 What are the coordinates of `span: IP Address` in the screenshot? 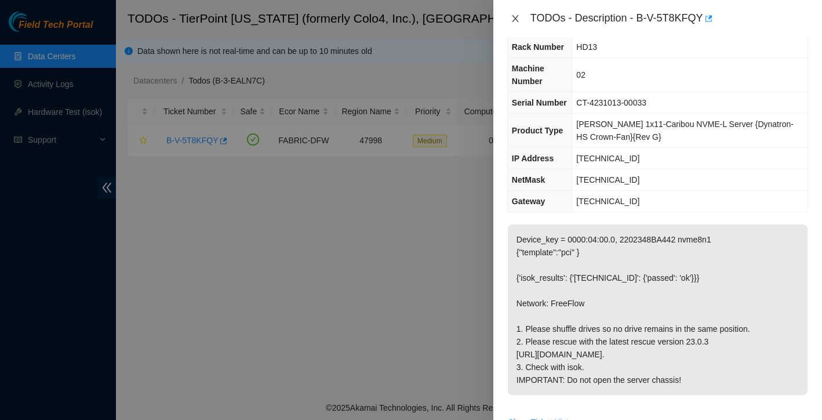 It's located at (533, 158).